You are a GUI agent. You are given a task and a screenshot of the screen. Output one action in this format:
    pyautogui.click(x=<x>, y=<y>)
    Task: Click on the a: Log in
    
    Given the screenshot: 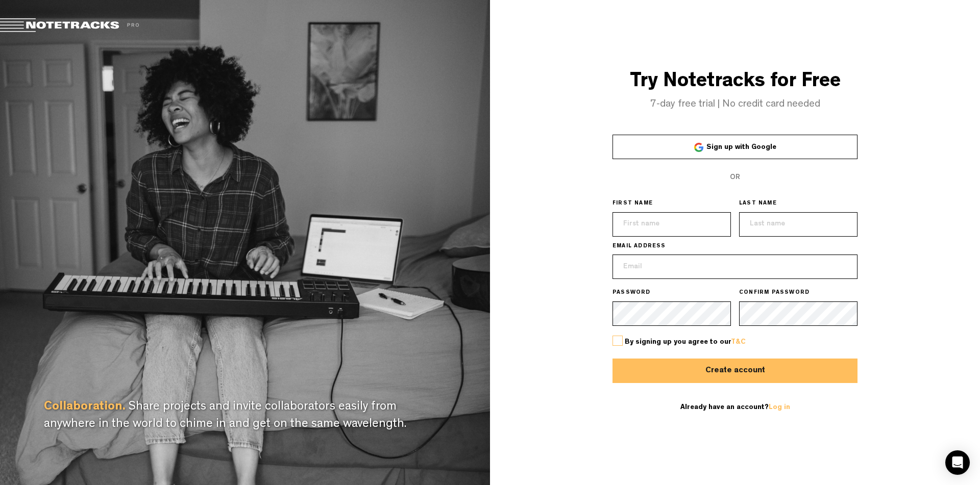 What is the action you would take?
    pyautogui.click(x=780, y=408)
    